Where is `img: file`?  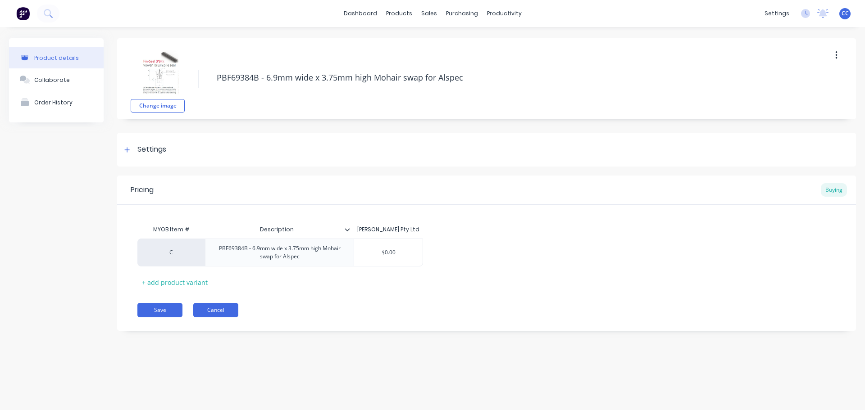
img: file is located at coordinates (158, 72).